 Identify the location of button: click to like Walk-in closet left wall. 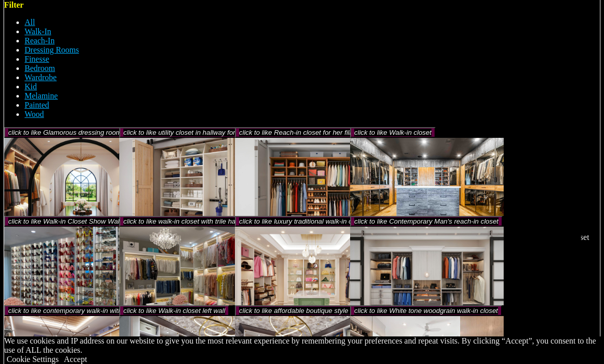
(174, 311).